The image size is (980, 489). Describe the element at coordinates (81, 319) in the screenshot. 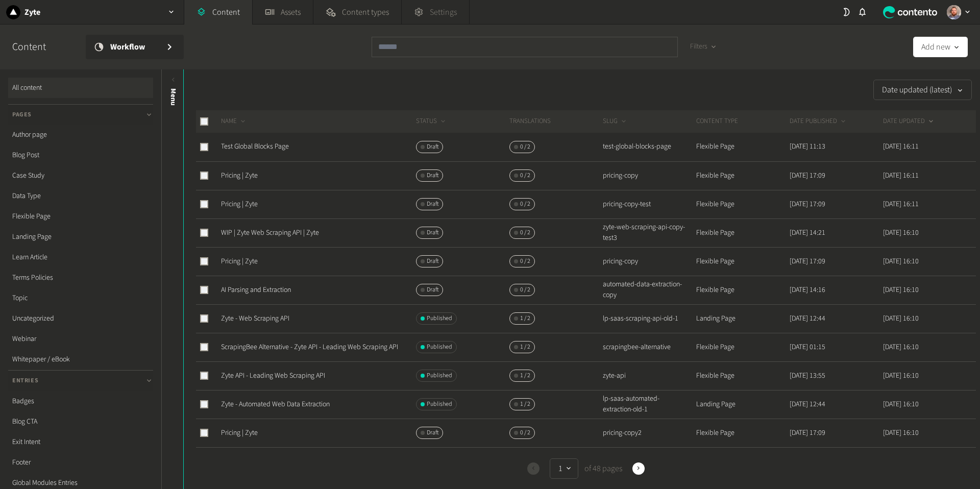

I see `a: Uncategorized` at that location.